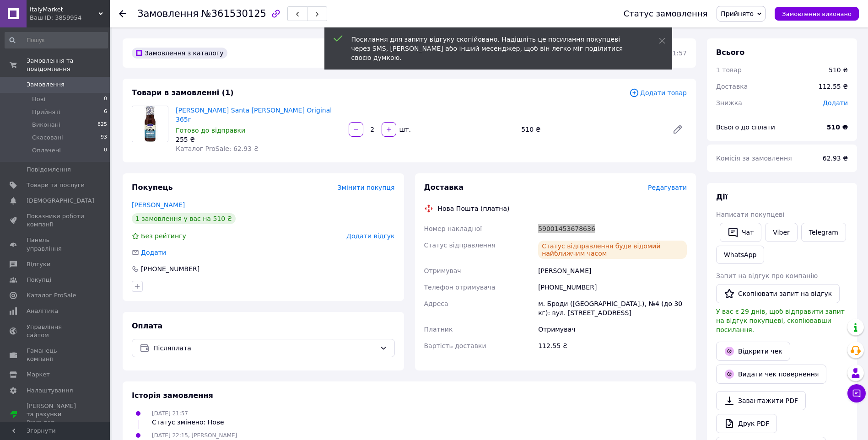 This screenshot has height=440, width=868. I want to click on div: Посилання для запиту відгуку скопійовано. Надішліть це посилання покупцеві через SMS, [PERSON_NAM..., so click(493, 49).